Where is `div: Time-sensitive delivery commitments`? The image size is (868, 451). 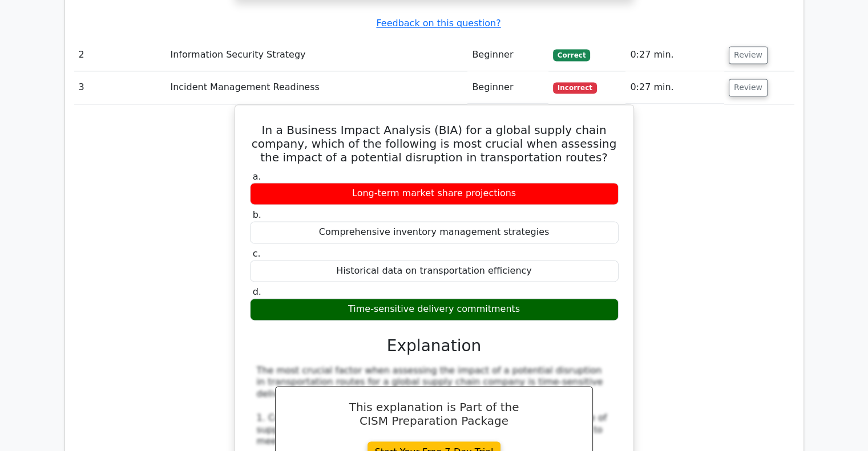
div: Time-sensitive delivery commitments is located at coordinates (434, 309).